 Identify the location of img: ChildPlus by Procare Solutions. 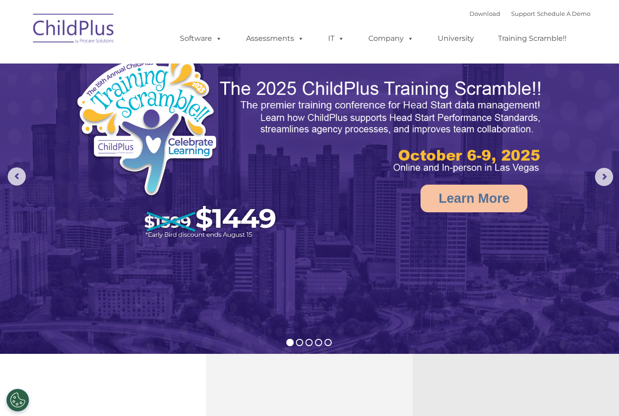
(74, 30).